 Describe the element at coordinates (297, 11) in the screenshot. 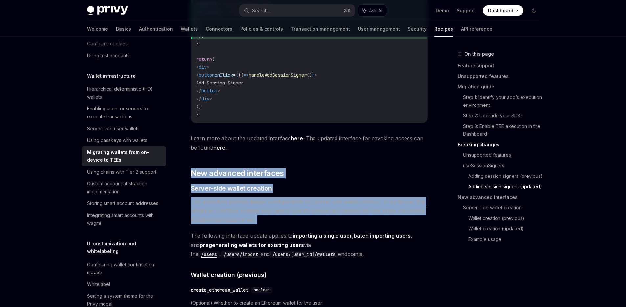

I see `button: Search...⌘K` at that location.